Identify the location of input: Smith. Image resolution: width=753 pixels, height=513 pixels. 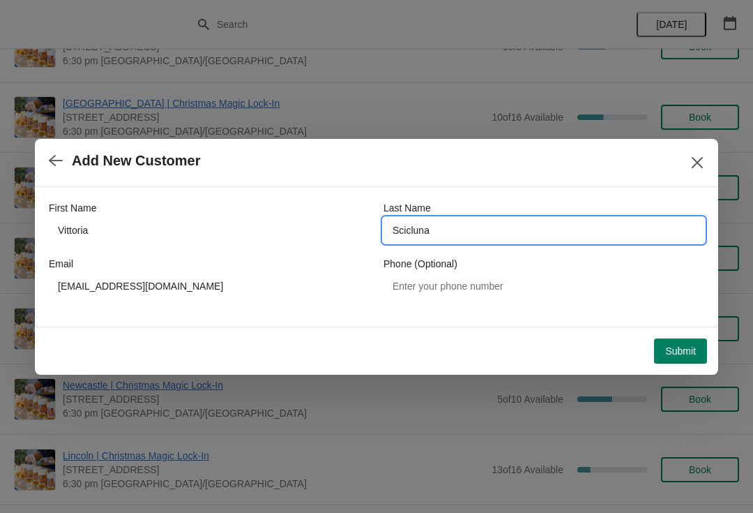
(544, 230).